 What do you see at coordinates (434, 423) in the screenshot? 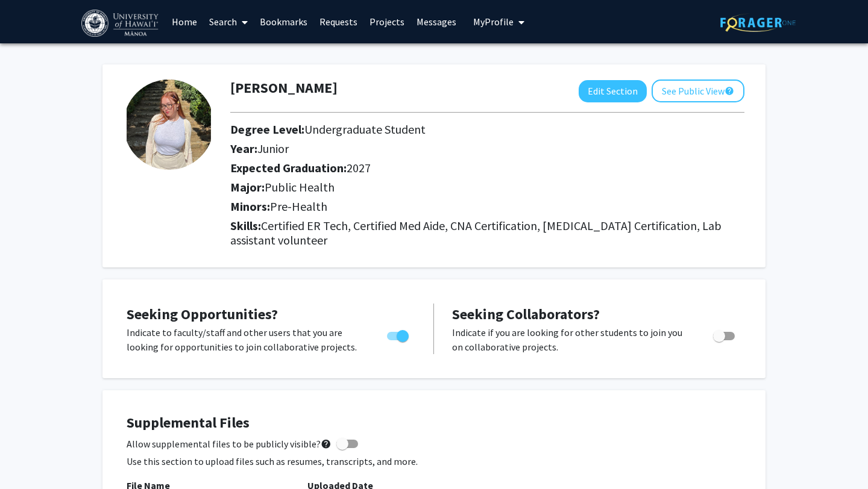
I see `h4: Supplemental Files` at bounding box center [434, 423].